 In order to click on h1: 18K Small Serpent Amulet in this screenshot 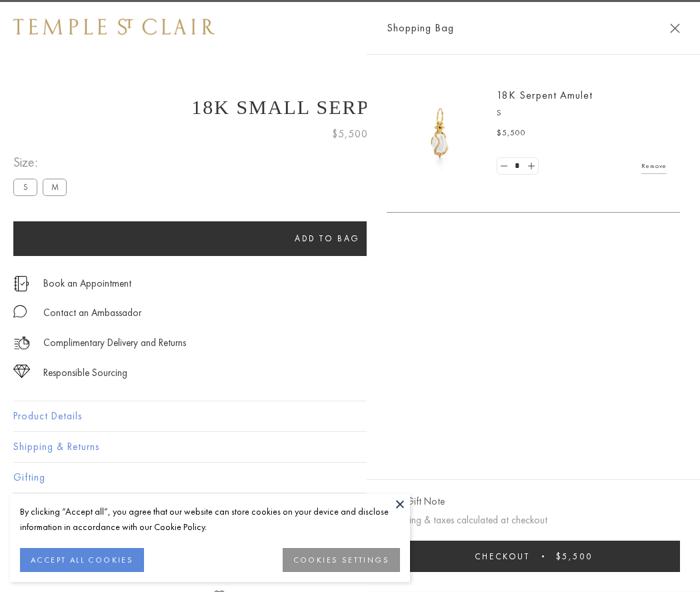, I will do `click(350, 108)`.